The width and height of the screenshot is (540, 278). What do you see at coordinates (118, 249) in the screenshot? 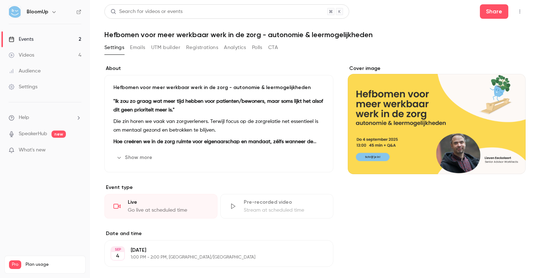
I see `div: SEP` at bounding box center [118, 249].